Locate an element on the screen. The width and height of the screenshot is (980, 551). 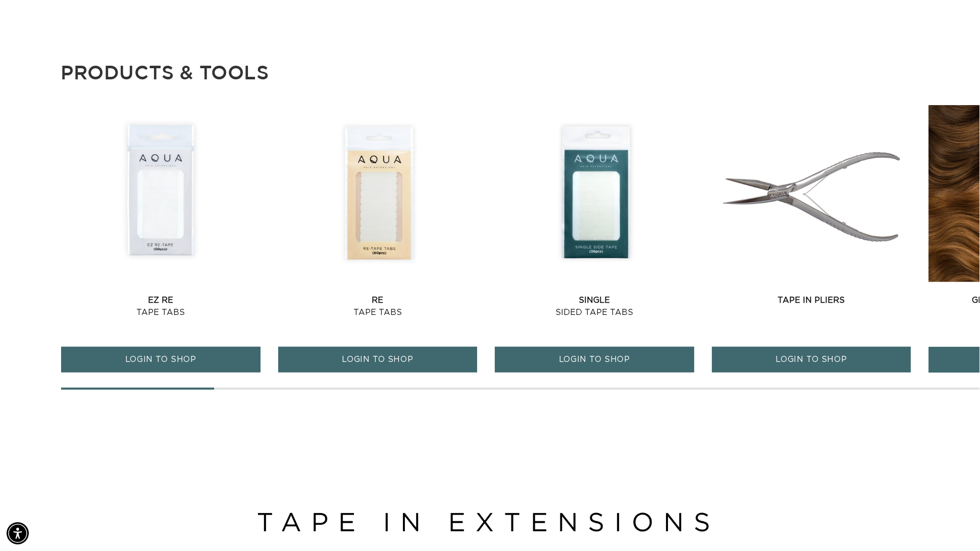
div: 1 / 9 is located at coordinates (160, 246).